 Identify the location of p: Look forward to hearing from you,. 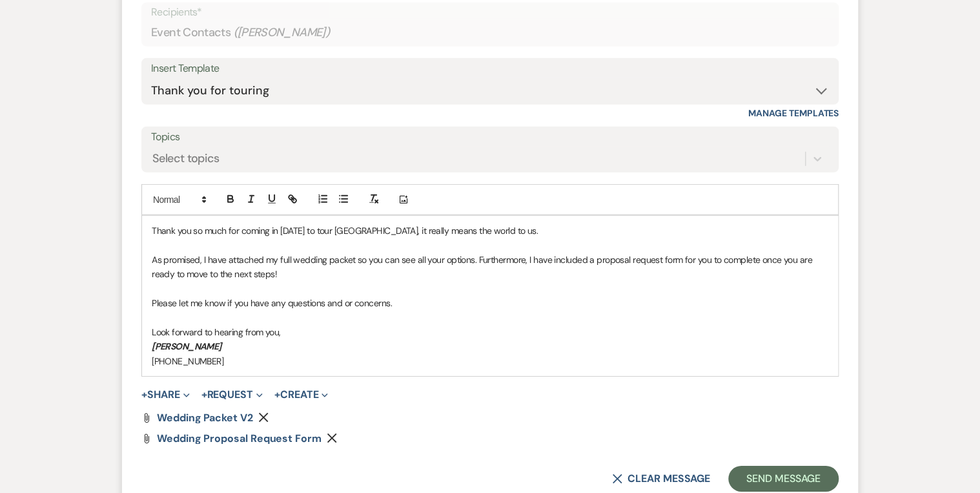
(490, 332).